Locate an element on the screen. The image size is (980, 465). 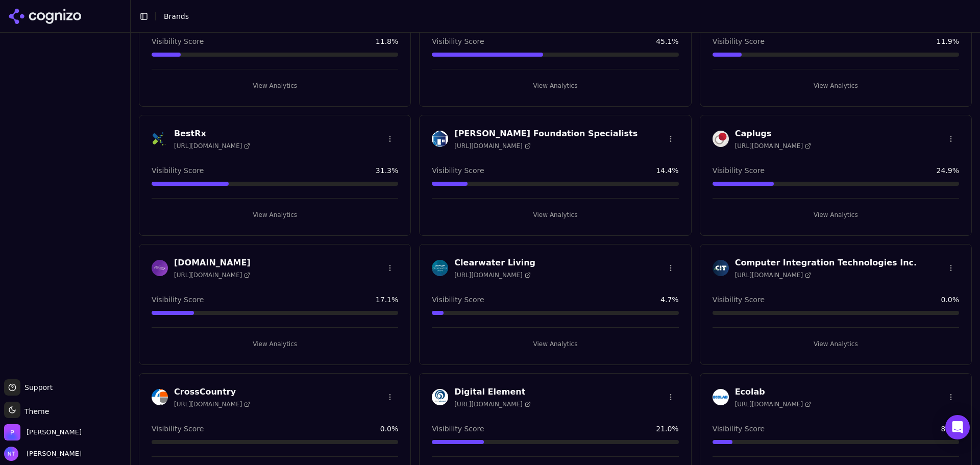
span: 45.1 % is located at coordinates (667, 41).